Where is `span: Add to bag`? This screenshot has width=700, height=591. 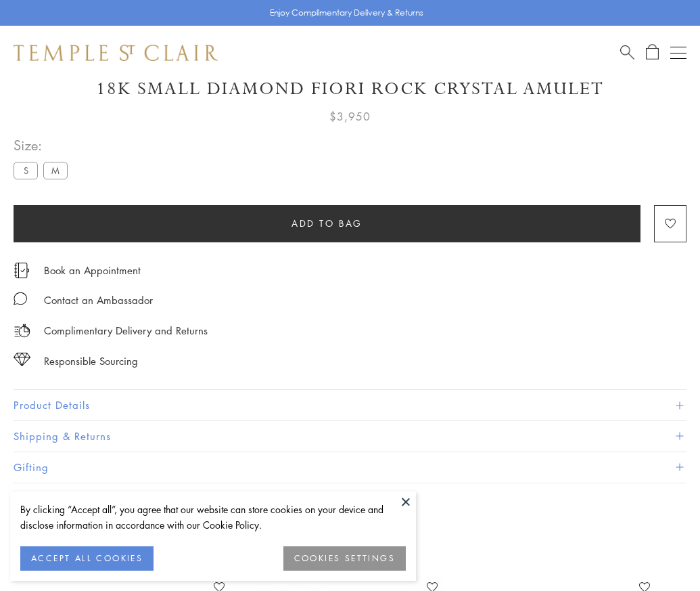 span: Add to bag is located at coordinates (326, 223).